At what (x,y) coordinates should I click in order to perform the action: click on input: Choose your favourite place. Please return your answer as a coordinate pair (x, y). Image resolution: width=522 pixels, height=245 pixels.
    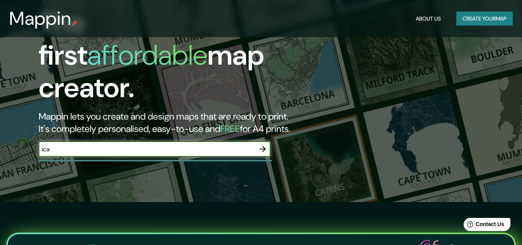
    Looking at the image, I should click on (147, 149).